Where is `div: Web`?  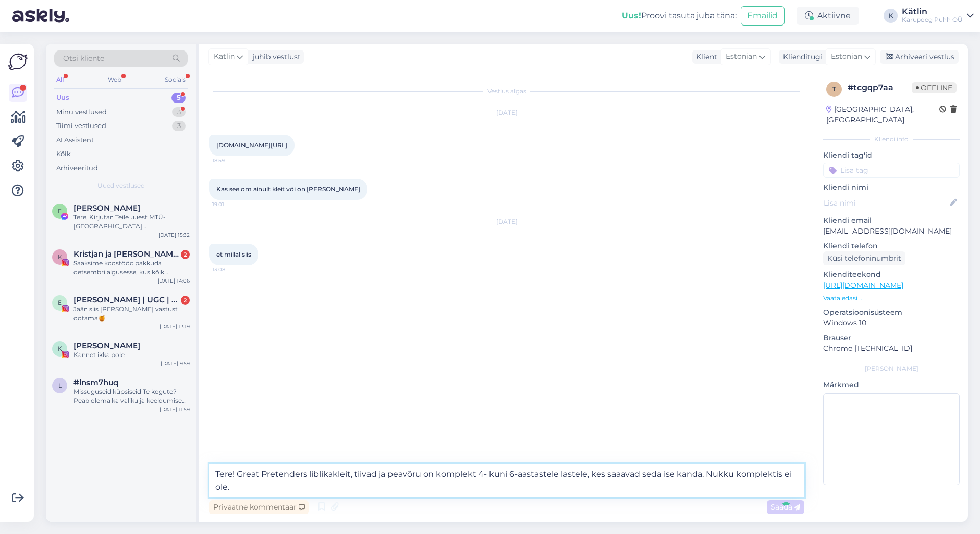
div: Web is located at coordinates (114, 80).